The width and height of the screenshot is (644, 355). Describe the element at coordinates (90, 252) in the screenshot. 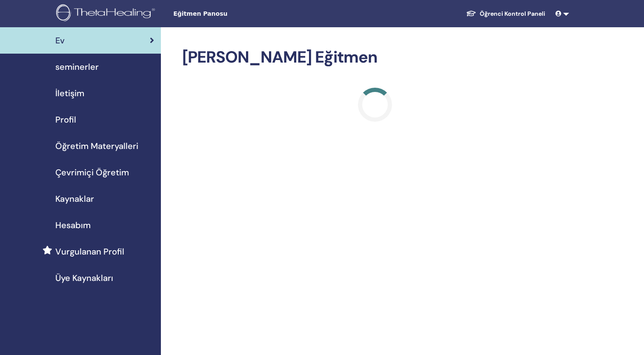

I see `span: Vurgulanan Profil` at that location.